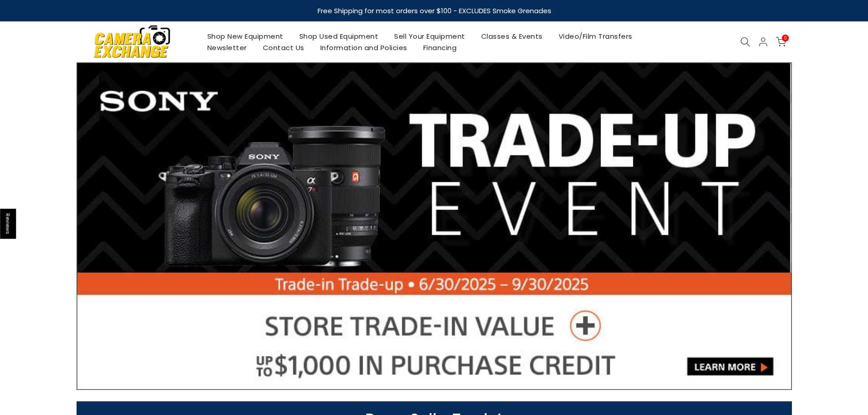 The image size is (868, 415). I want to click on a: Information and Policies, so click(364, 47).